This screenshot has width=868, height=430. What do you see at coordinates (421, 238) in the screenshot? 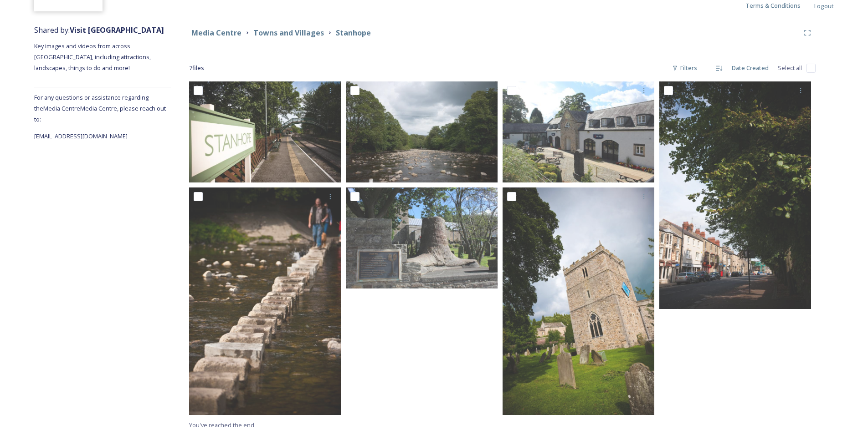
I see `img: Stanhope Fossil Tree` at bounding box center [421, 238].